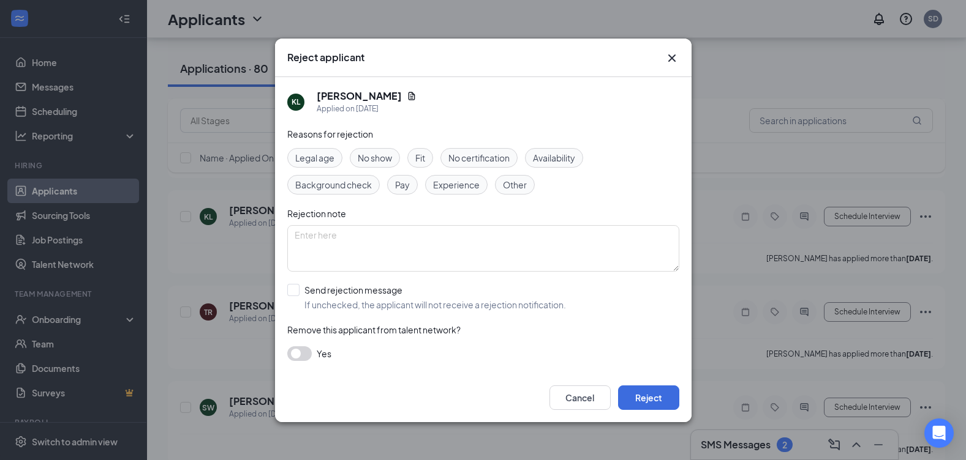 This screenshot has width=966, height=460. What do you see at coordinates (648, 398) in the screenshot?
I see `button: Reject` at bounding box center [648, 398].